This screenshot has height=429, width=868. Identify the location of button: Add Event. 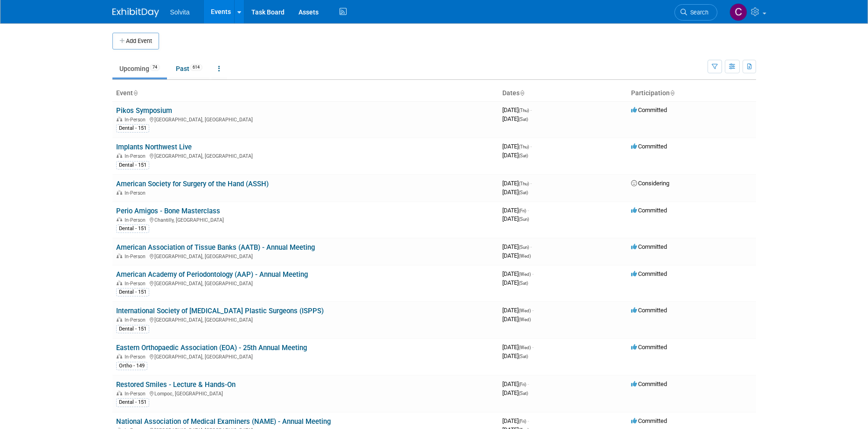
(136, 41).